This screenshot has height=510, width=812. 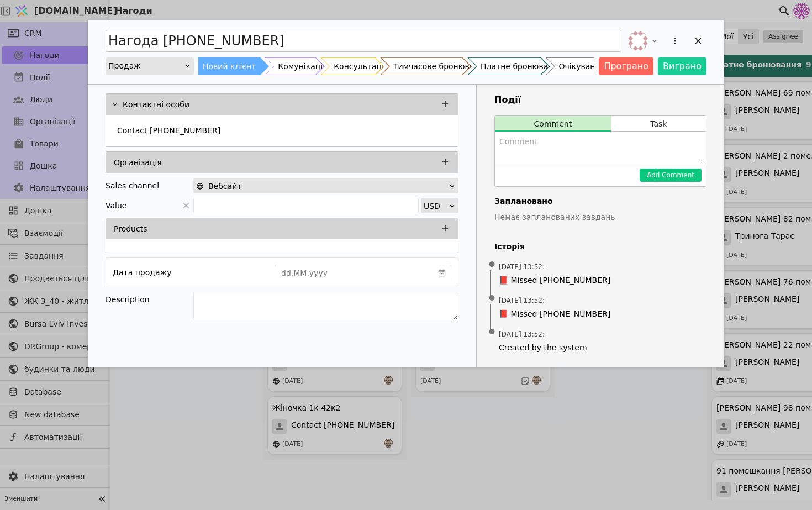 I want to click on button: Comment, so click(x=553, y=124).